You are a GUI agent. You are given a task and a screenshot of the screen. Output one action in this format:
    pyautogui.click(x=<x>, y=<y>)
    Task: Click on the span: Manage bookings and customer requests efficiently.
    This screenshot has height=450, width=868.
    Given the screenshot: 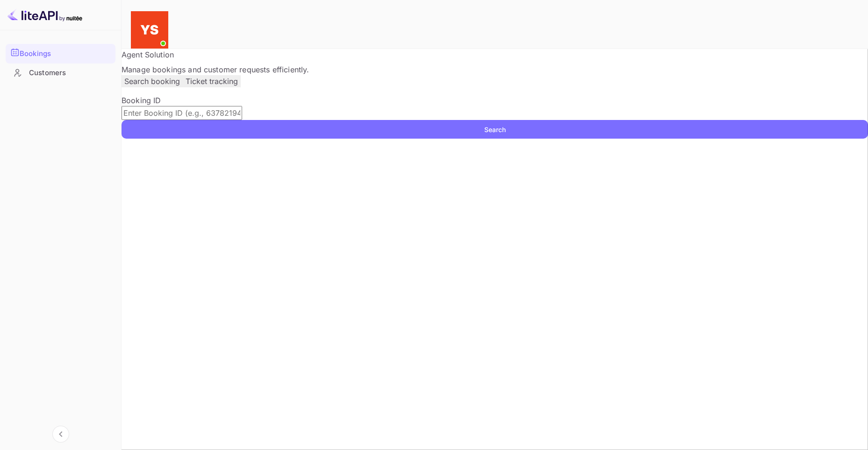 What is the action you would take?
    pyautogui.click(x=216, y=69)
    